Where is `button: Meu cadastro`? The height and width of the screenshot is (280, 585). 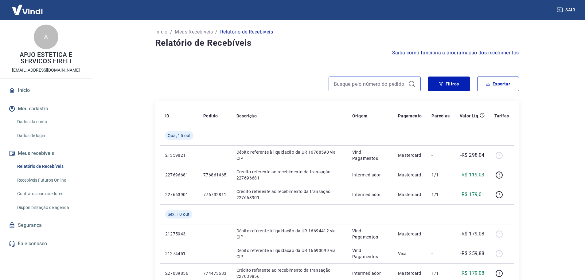
button: Meu cadastro is located at coordinates (46, 109).